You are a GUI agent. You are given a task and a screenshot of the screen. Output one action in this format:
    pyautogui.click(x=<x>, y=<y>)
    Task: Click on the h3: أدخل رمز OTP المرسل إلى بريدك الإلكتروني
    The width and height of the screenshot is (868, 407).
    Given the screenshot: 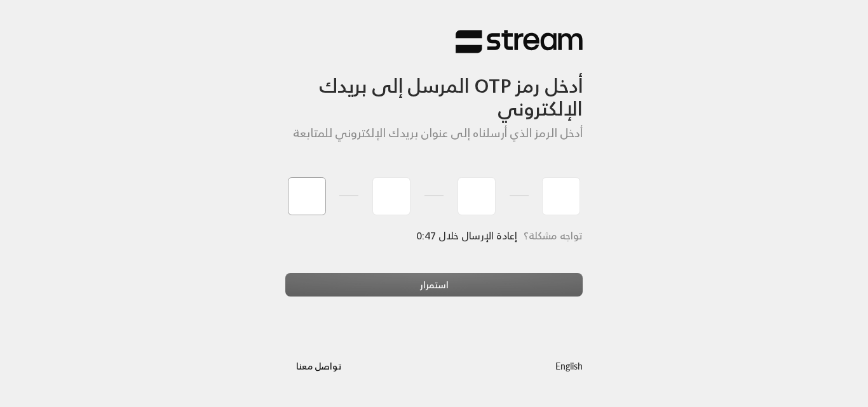 What is the action you would take?
    pyautogui.click(x=434, y=87)
    